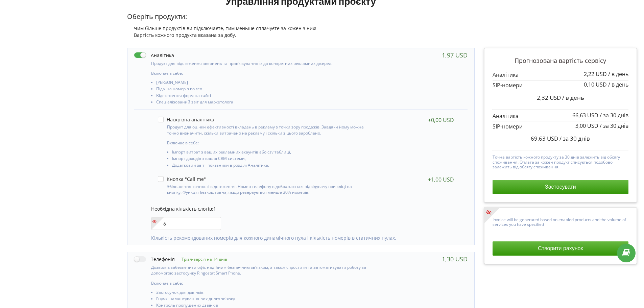 The height and width of the screenshot is (308, 644). I want to click on span: 2,22 USD, so click(595, 74).